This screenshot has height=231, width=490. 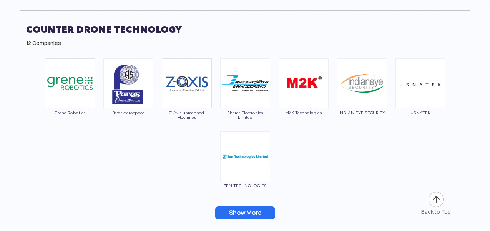 I want to click on img: green-Robotics.png, so click(x=70, y=83).